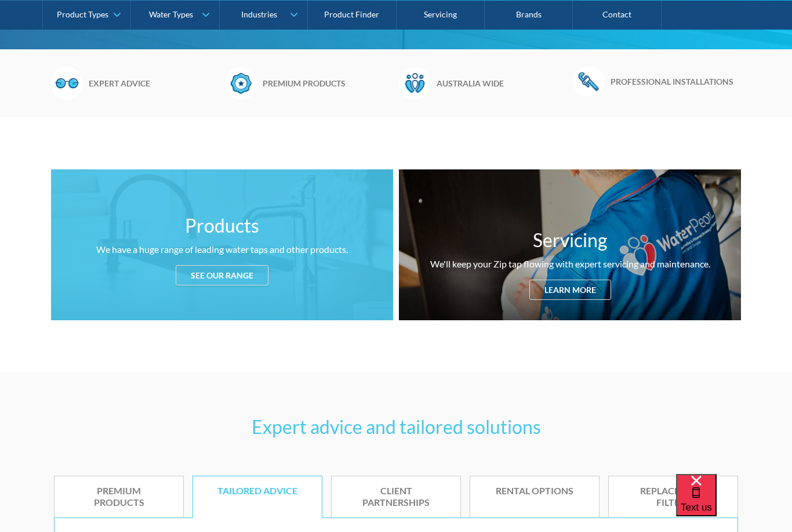  What do you see at coordinates (535, 490) in the screenshot?
I see `div: Rental options` at bounding box center [535, 490].